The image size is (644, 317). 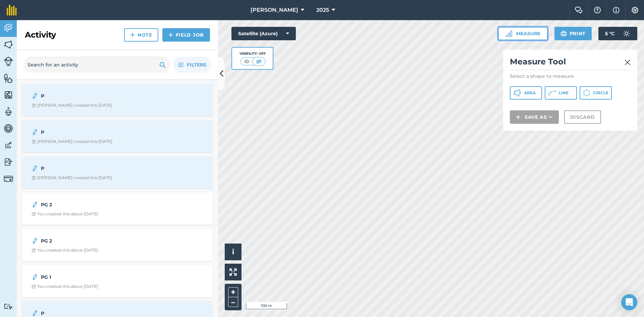 What do you see at coordinates (253, 54) in the screenshot?
I see `div: Visibility: Off` at bounding box center [253, 54].